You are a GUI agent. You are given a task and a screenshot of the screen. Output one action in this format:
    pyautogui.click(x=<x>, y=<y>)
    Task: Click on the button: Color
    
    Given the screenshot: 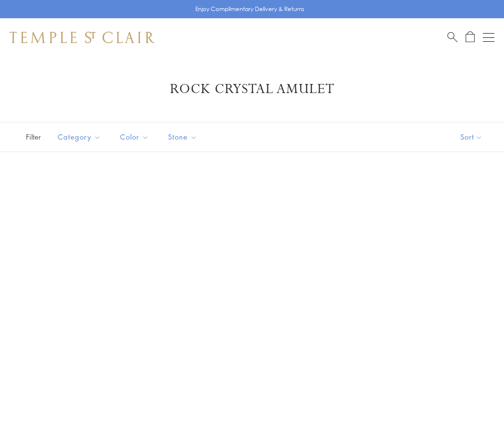 What is the action you would take?
    pyautogui.click(x=134, y=136)
    